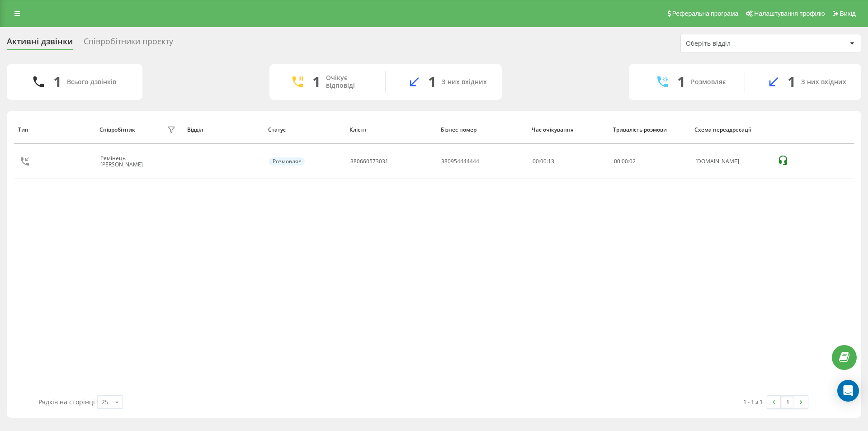 The width and height of the screenshot is (868, 431). What do you see at coordinates (789, 14) in the screenshot?
I see `span: Налаштування профілю` at bounding box center [789, 14].